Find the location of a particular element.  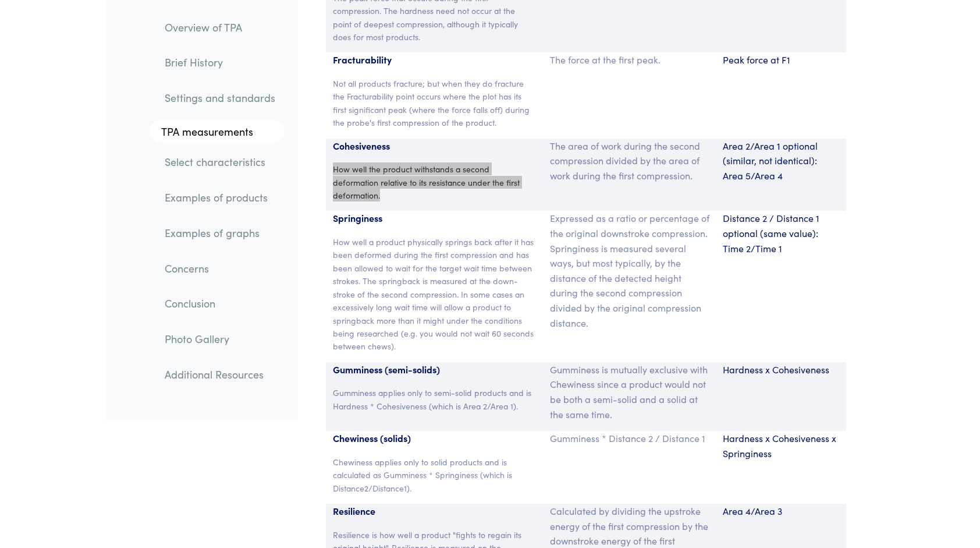

p: Hardness x Cohesiveness x Springiness is located at coordinates (781, 446).